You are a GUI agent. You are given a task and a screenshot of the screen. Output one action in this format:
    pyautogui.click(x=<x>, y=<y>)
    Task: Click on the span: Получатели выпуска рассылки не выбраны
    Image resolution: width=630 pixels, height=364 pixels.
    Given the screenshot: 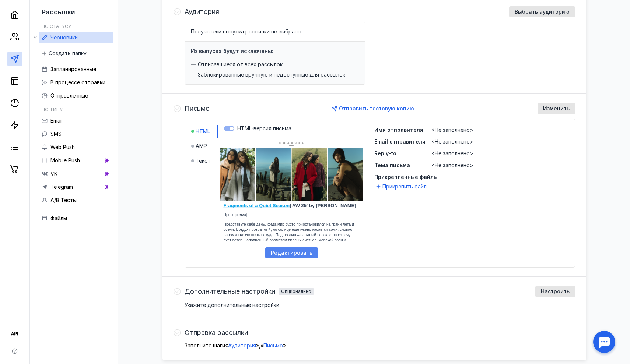 What is the action you would take?
    pyautogui.click(x=246, y=31)
    